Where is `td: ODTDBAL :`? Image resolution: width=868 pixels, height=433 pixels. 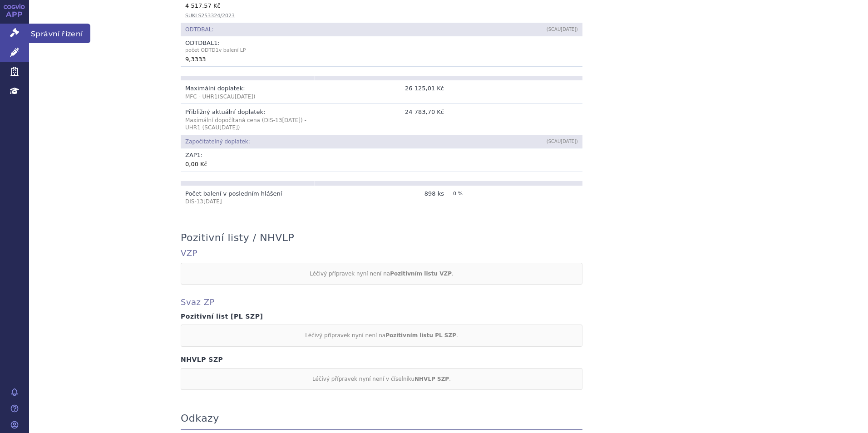
td: ODTDBAL : is located at coordinates (381, 51).